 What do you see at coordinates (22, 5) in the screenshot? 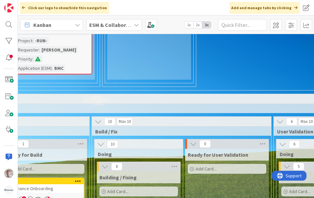
I see `span: Support` at bounding box center [22, 5].